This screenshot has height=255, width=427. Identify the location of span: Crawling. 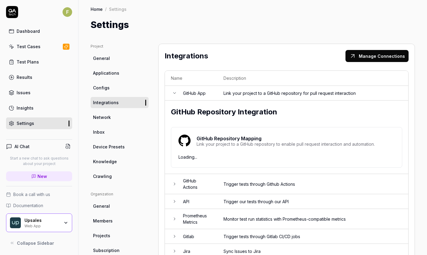
(102, 176).